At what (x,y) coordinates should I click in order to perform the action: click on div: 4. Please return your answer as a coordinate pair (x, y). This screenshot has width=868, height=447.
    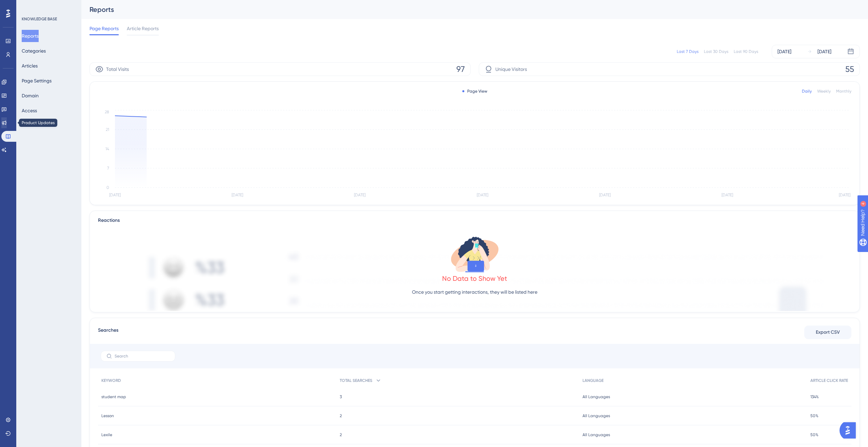
    Looking at the image, I should click on (48, 6).